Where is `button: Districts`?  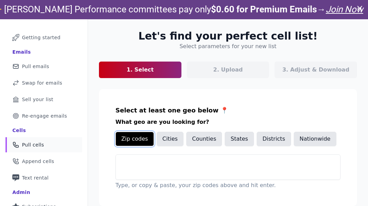 button: Districts is located at coordinates (274, 139).